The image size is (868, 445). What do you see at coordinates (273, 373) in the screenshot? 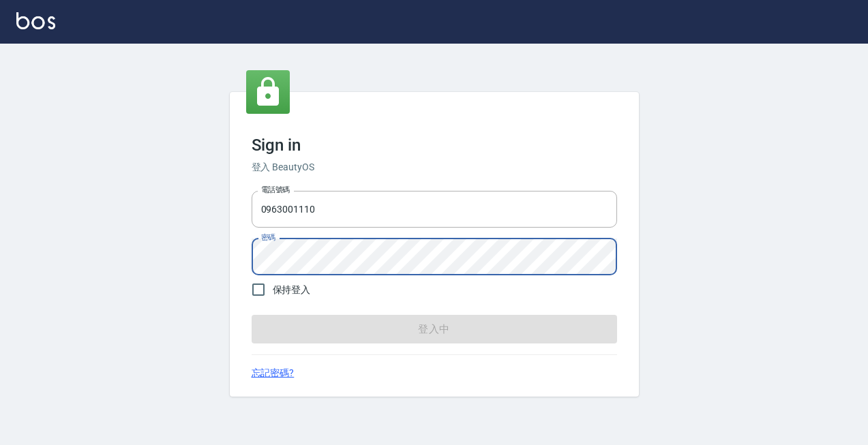
I see `a: 忘記密碼?` at bounding box center [273, 373].